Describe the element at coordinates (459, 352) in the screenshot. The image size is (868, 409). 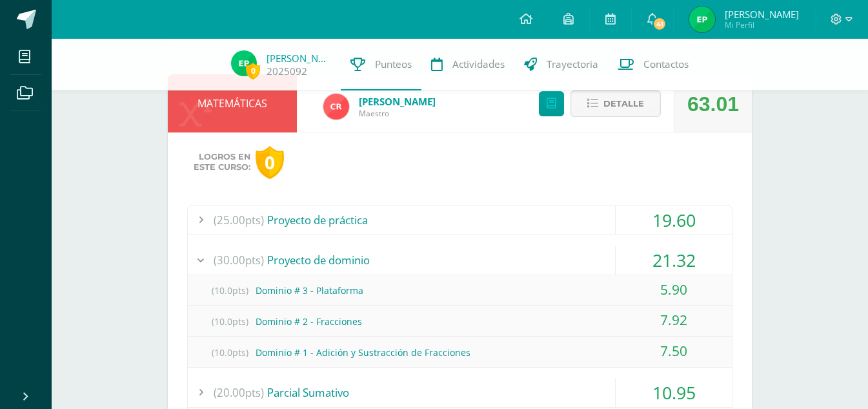
I see `div: Dominio # 1 - Adición y Sustracción de Fracciones` at that location.